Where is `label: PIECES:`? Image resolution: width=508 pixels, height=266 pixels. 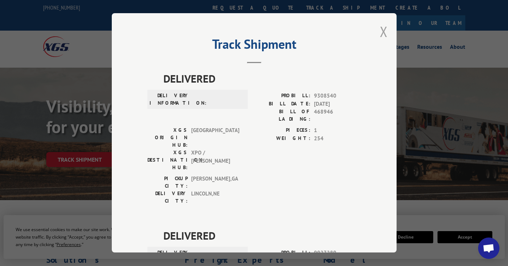 label: PIECES: is located at coordinates (282, 130).